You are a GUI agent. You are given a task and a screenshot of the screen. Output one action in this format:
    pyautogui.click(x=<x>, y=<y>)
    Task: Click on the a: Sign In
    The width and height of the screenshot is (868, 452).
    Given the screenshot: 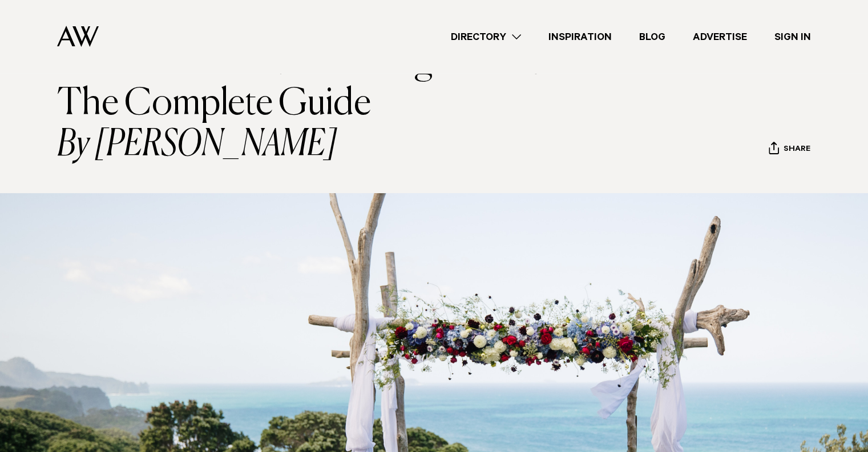 What is the action you would take?
    pyautogui.click(x=793, y=36)
    